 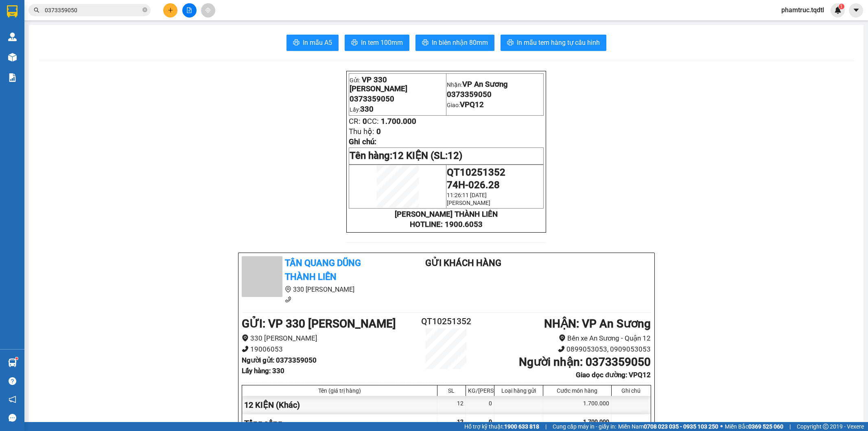 I want to click on p: Gửi:, so click(x=398, y=84).